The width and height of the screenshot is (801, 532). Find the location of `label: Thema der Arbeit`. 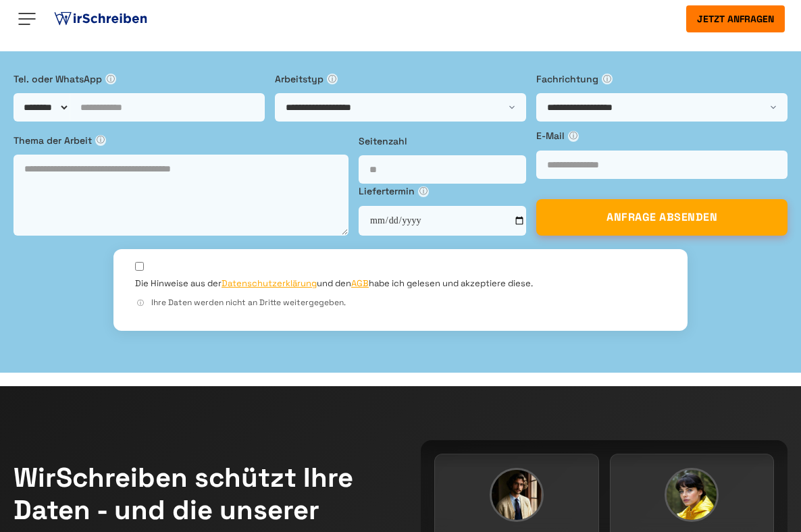

label: Thema der Arbeit is located at coordinates (181, 140).